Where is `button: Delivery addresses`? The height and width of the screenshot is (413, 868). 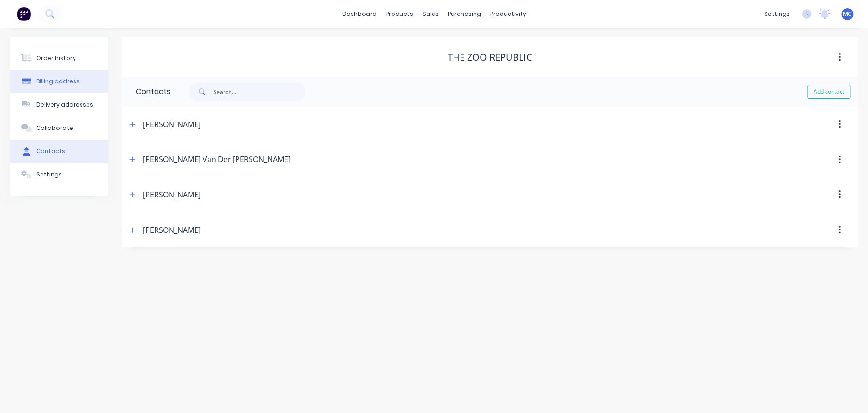
button: Delivery addresses is located at coordinates (59, 105).